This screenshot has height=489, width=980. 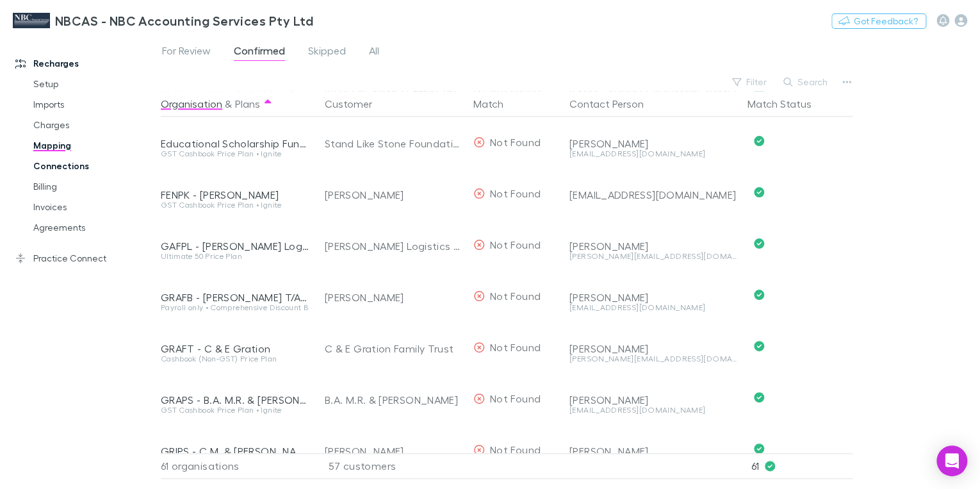 What do you see at coordinates (186, 52) in the screenshot?
I see `span: For Review` at bounding box center [186, 52].